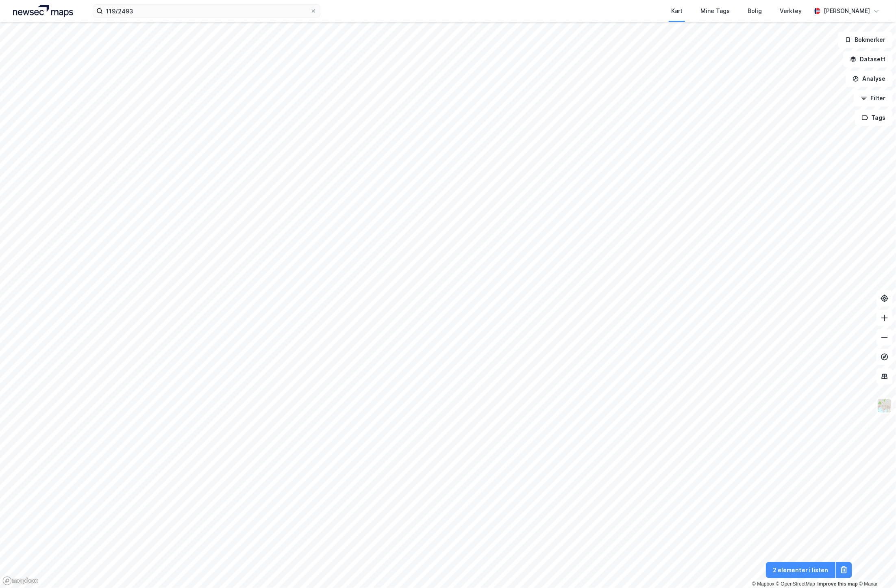 The image size is (896, 588). I want to click on a: Improve this map, so click(838, 584).